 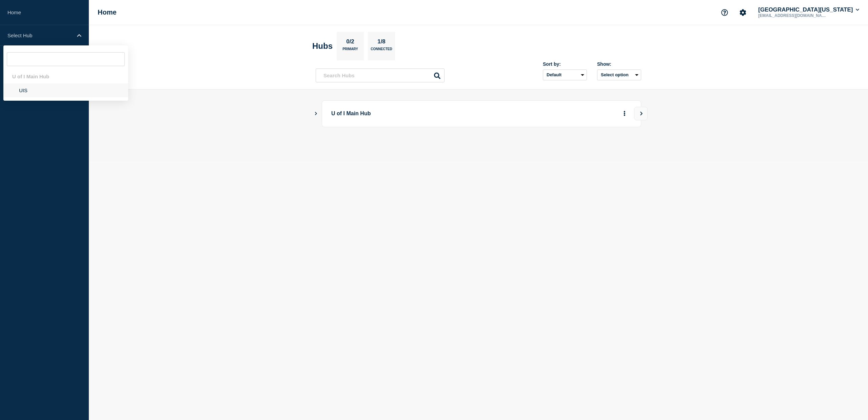 What do you see at coordinates (380, 75) in the screenshot?
I see `input: Search Hubs` at bounding box center [380, 75].